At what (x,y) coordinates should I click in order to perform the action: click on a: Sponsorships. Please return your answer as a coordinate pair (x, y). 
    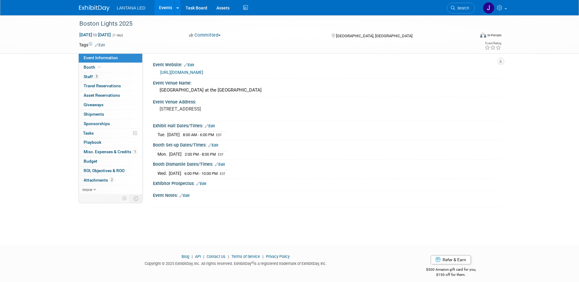
    Looking at the image, I should click on (110, 124).